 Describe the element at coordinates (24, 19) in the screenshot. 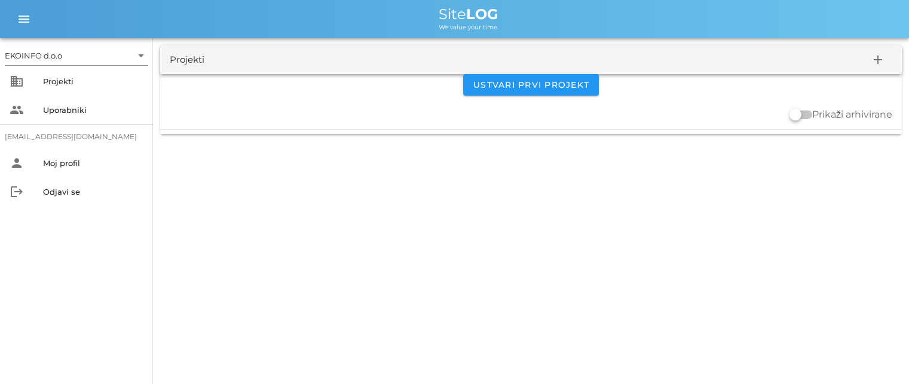

I see `i: menu` at that location.